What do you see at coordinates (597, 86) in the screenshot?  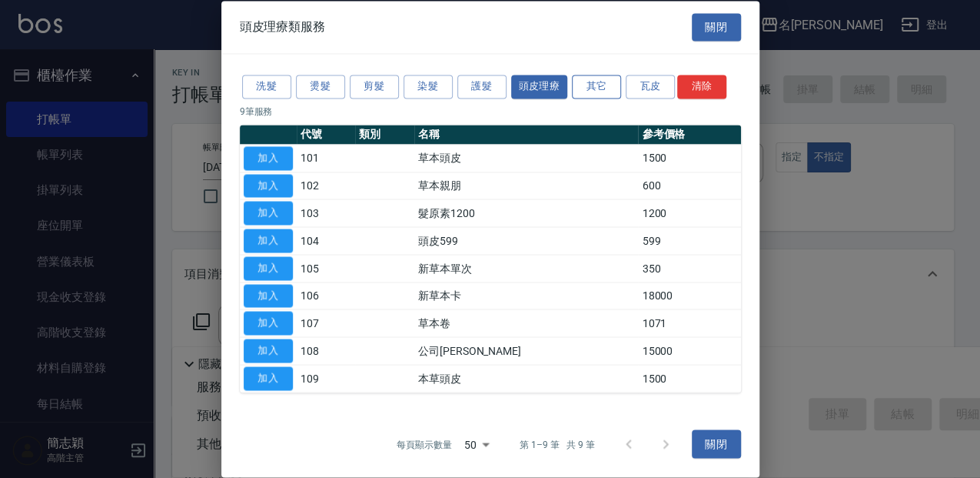 I see `button: 其它` at bounding box center [597, 86].